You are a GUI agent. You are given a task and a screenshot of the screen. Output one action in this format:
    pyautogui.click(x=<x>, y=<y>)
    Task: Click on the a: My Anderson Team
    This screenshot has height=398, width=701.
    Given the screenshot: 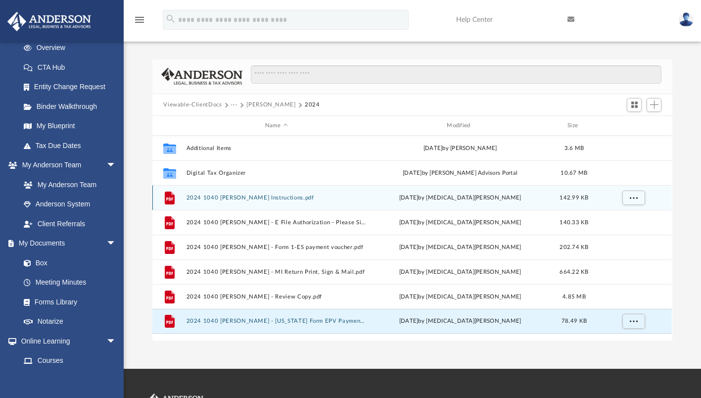 What is the action you would take?
    pyautogui.click(x=67, y=184)
    